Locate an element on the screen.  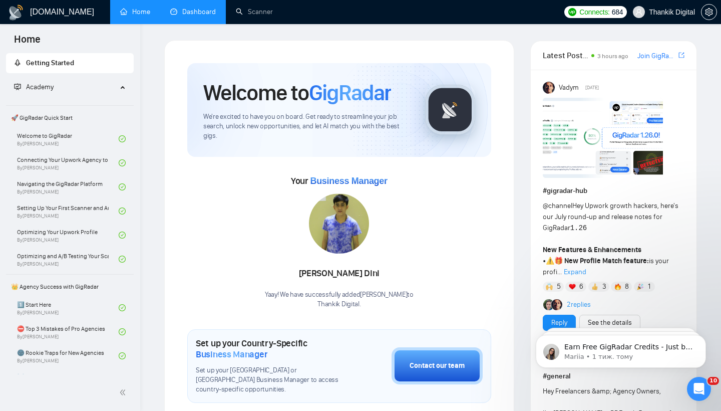
h1: Set up your Country-Specific is located at coordinates (268, 349).